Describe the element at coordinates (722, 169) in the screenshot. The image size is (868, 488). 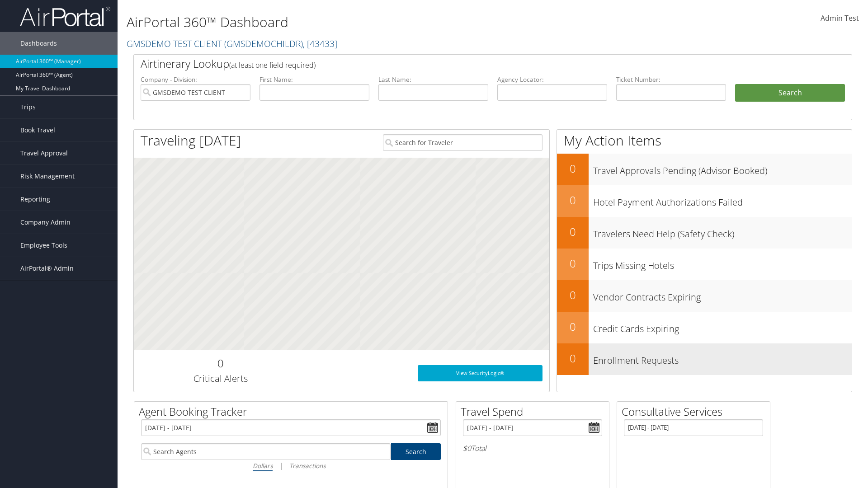
I see `h3: Travel Approvals Pending (Advisor Booked)` at that location.